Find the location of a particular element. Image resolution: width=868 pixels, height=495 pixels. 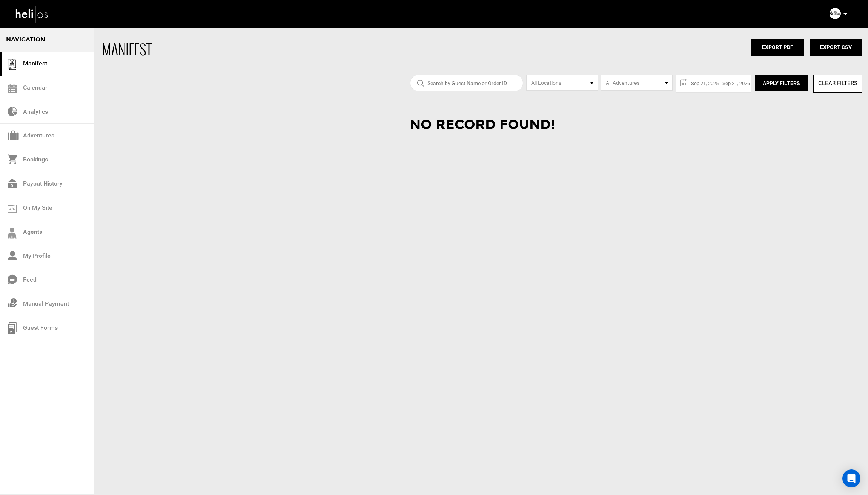

div: Open Intercom Messenger is located at coordinates (851, 479).